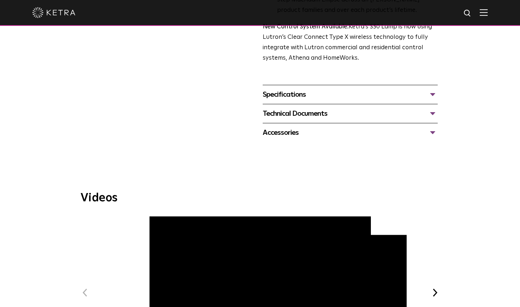 This screenshot has width=520, height=307. I want to click on img: Hamburger%20Nav.svg, so click(484, 12).